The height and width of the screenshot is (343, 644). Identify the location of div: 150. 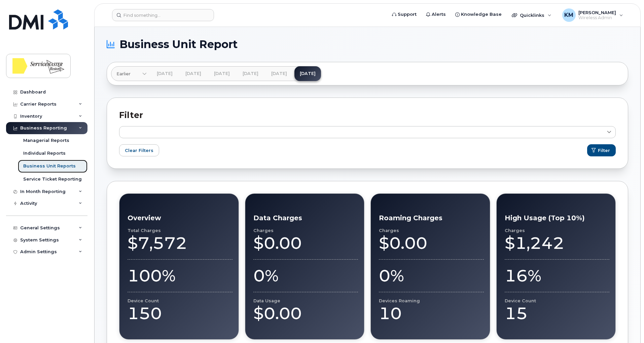
(180, 313).